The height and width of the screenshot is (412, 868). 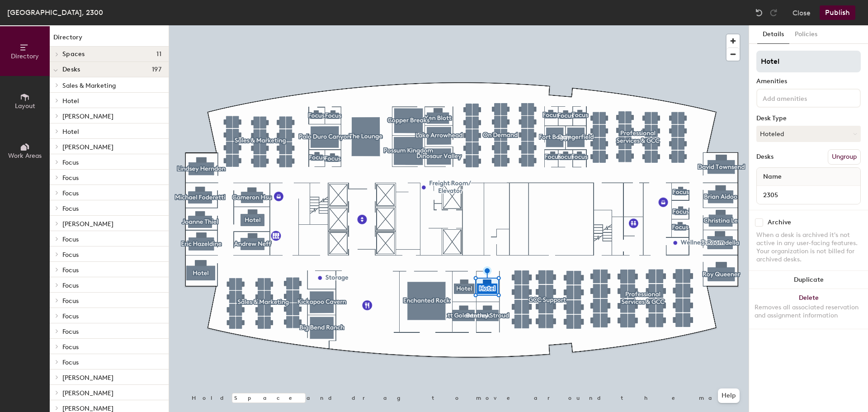 What do you see at coordinates (780, 223) in the screenshot?
I see `div: Archive` at bounding box center [780, 223].